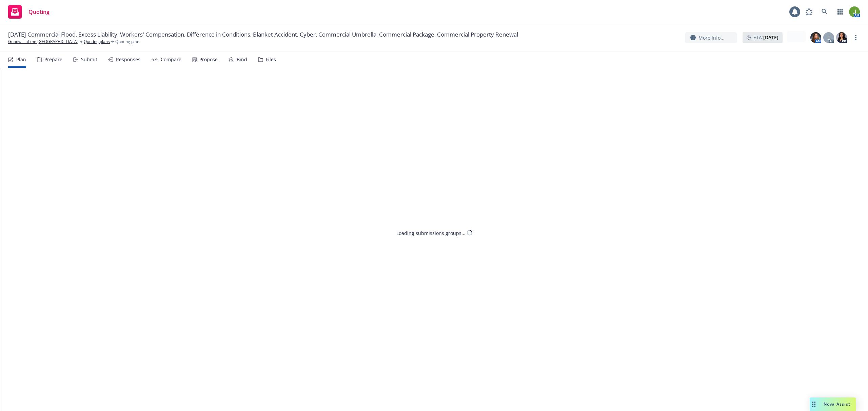  I want to click on span: Quoting, so click(39, 12).